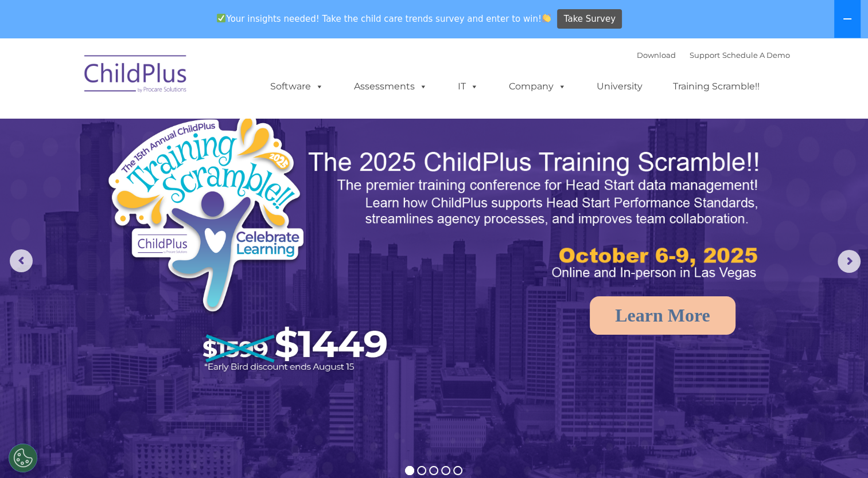 This screenshot has height=478, width=868. I want to click on img: ChildPlus by Procare Solutions, so click(136, 76).